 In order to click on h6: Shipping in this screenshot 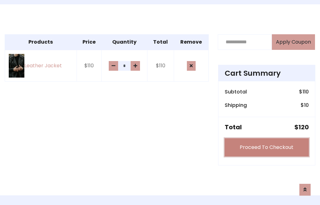, I will do `click(235, 105)`.